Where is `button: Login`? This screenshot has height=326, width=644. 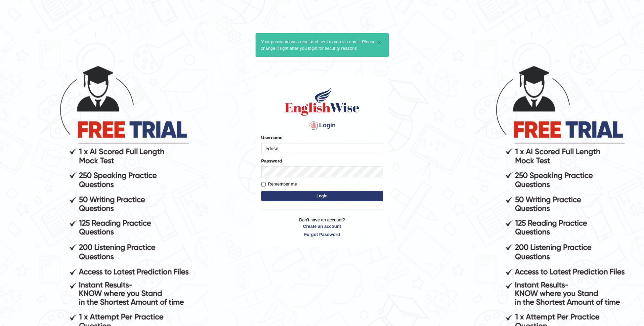 button: Login is located at coordinates (322, 196).